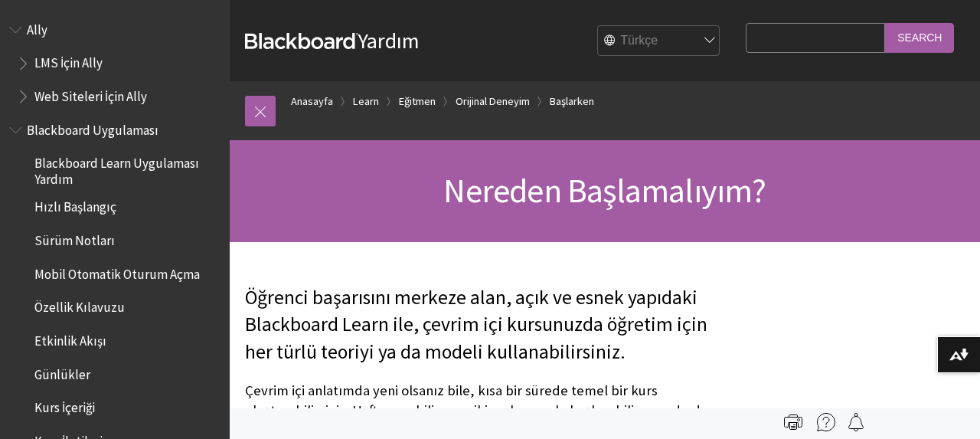  What do you see at coordinates (312, 101) in the screenshot?
I see `a: Anasayfa` at bounding box center [312, 101].